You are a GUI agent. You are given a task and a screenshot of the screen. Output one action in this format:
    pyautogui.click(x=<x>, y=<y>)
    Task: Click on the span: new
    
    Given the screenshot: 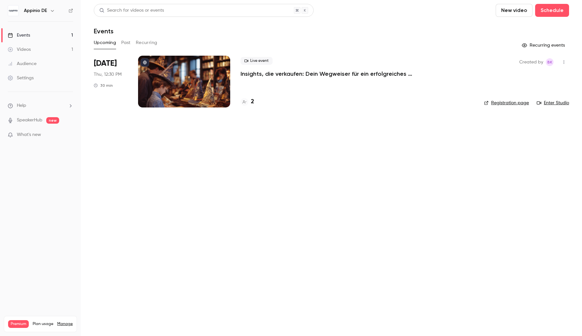 What is the action you would take?
    pyautogui.click(x=53, y=120)
    